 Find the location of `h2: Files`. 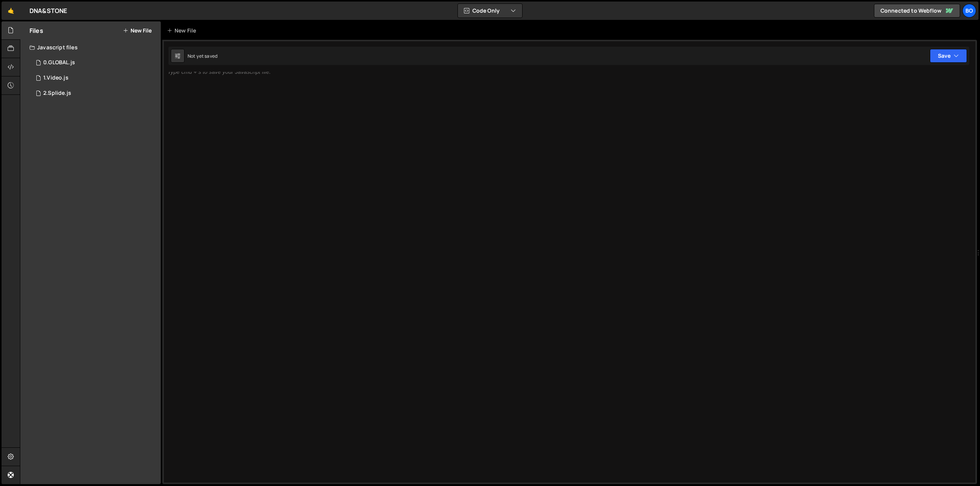

h2: Files is located at coordinates (36, 30).